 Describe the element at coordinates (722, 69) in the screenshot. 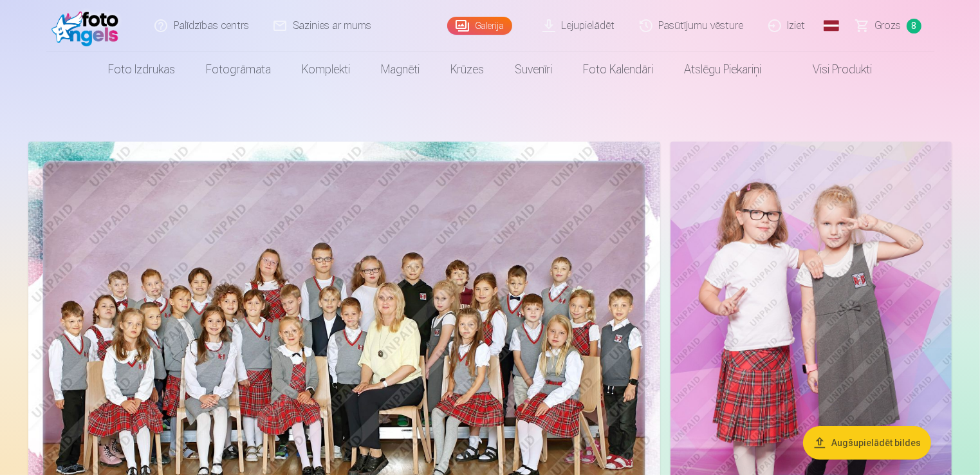

I see `a: Atslēgu piekariņi` at that location.